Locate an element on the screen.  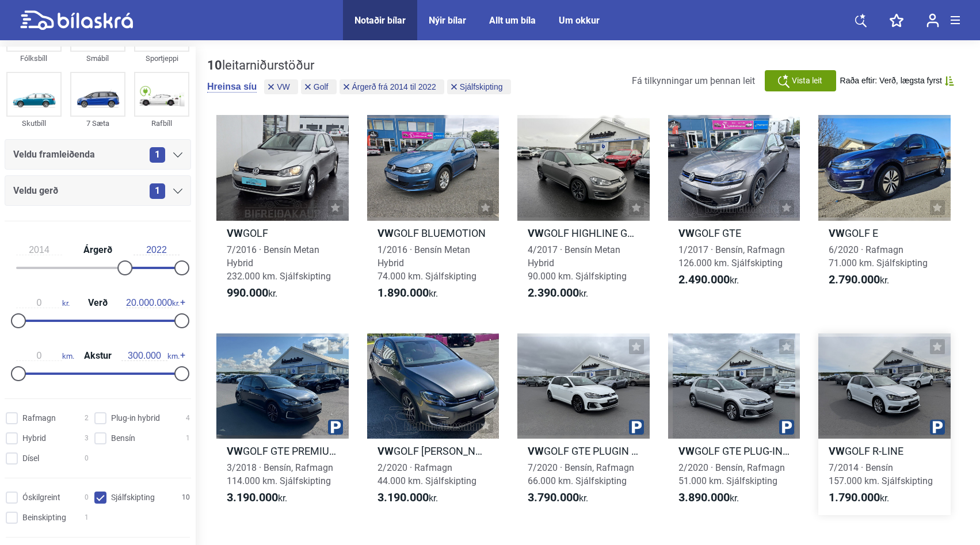
span: VW is located at coordinates (283, 87).